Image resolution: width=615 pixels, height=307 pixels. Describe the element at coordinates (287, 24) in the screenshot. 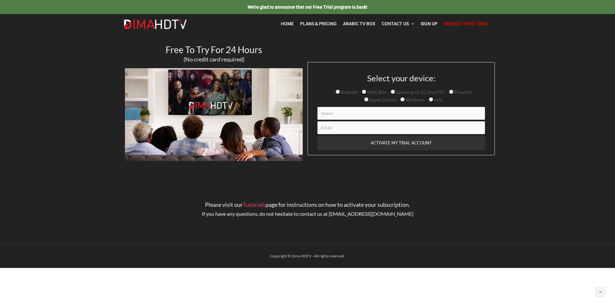

I see `a: Home` at that location.